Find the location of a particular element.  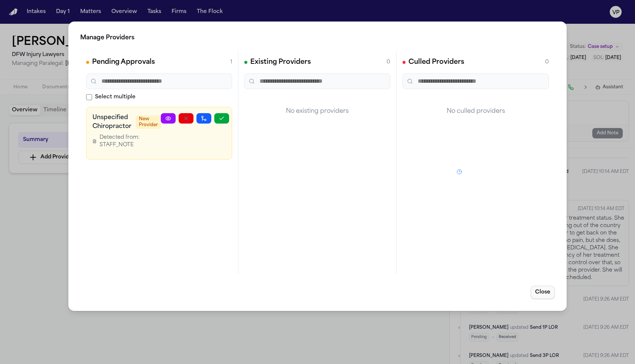

button: Merge is located at coordinates (204, 119).